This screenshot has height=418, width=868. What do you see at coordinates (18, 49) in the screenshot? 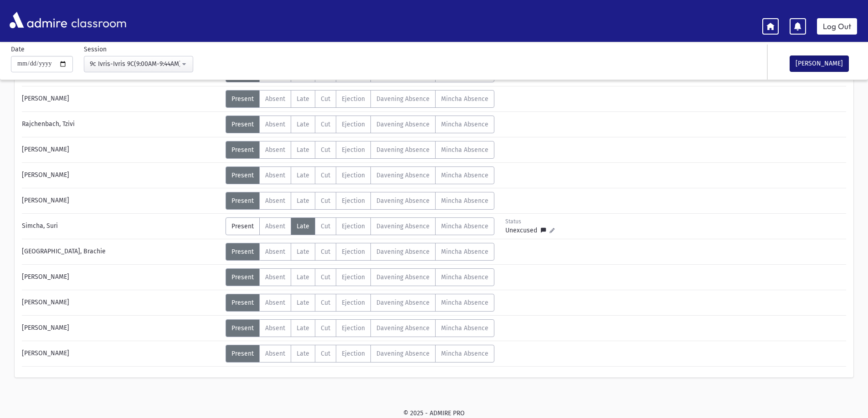
I see `label: Date` at bounding box center [18, 49].